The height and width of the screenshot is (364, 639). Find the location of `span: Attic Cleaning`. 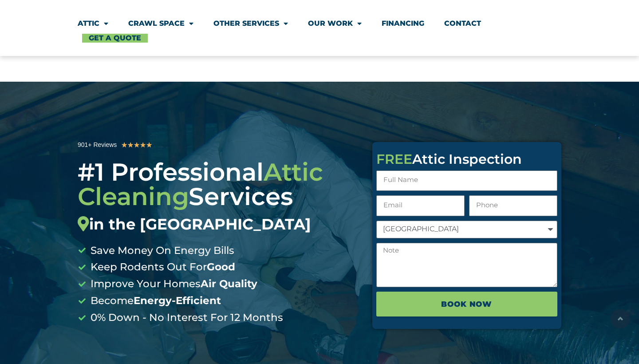

span: Attic Cleaning is located at coordinates (200, 184).